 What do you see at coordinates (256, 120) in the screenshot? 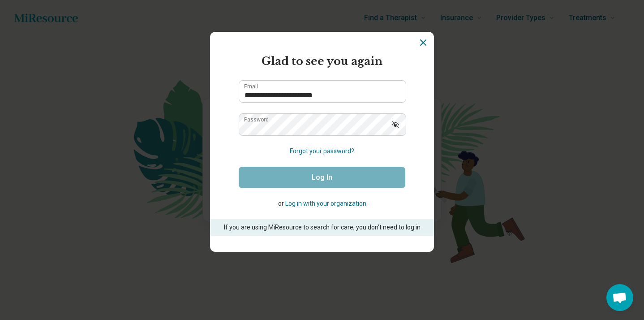
I see `label: Password` at bounding box center [256, 120].